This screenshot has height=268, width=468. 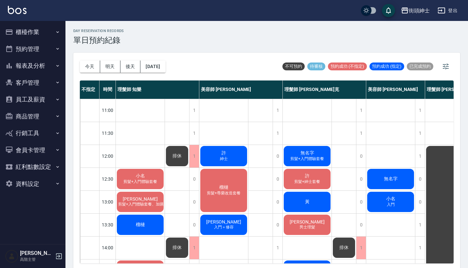 I want to click on div: 理髮師 知樂, so click(x=157, y=90).